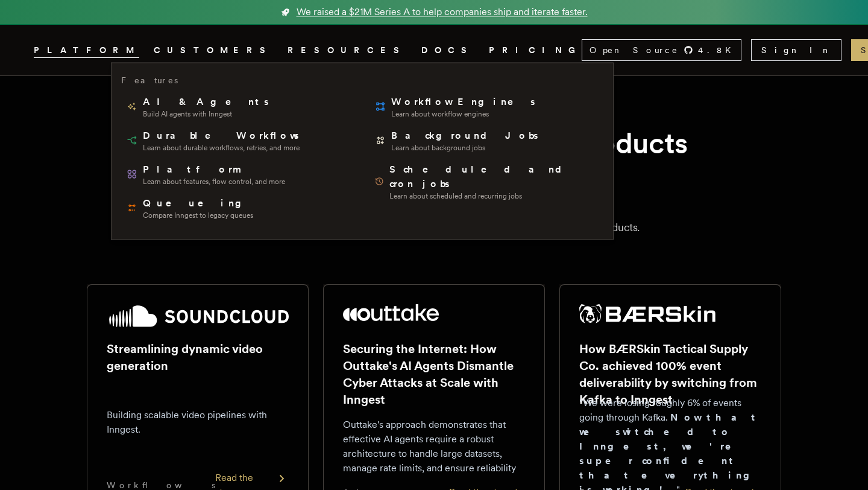 This screenshot has height=490, width=868. Describe the element at coordinates (434, 227) in the screenshot. I see `p: From startups to public companies, our customers chose Inngest to power their products.` at that location.